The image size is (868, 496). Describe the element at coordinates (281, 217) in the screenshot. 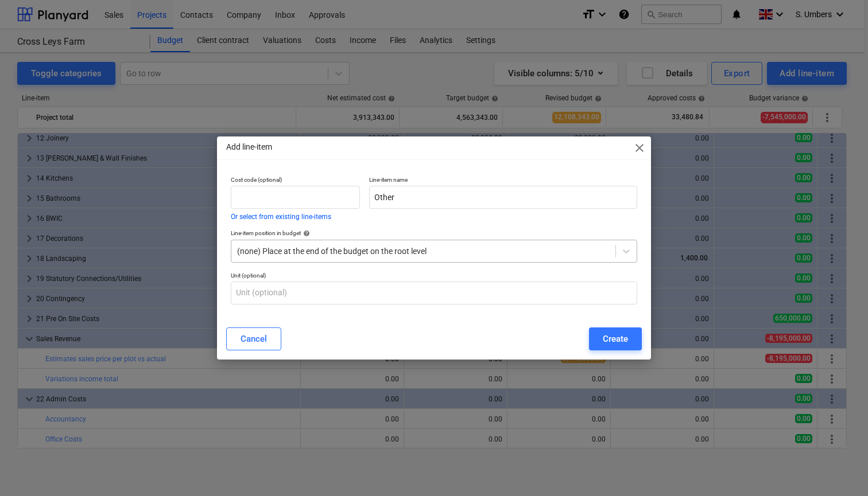

I see `button: Or select from existing line-items` at that location.